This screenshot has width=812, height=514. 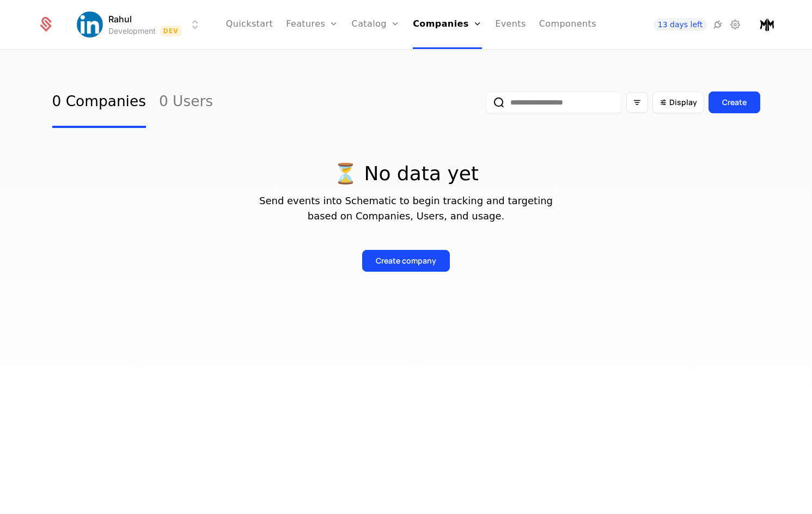 I want to click on span: 13 days left, so click(x=680, y=25).